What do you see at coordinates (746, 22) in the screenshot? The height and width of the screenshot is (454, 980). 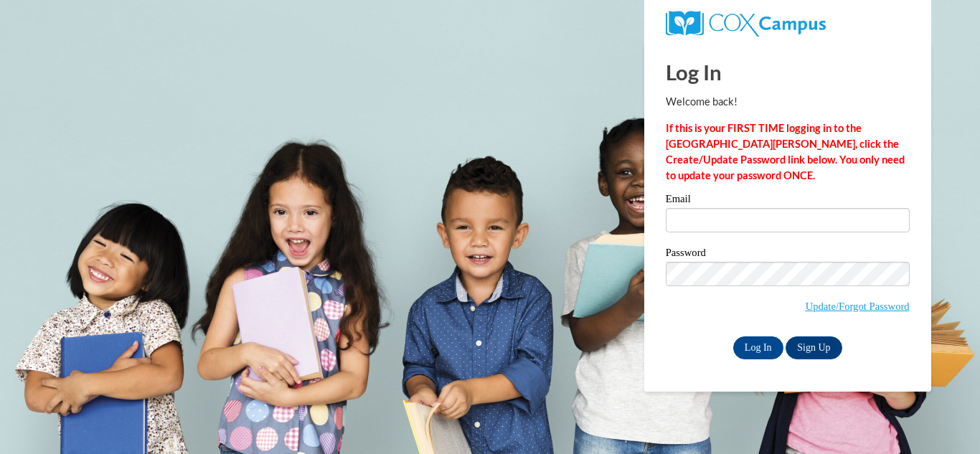 I see `a: COX Campus` at bounding box center [746, 22].